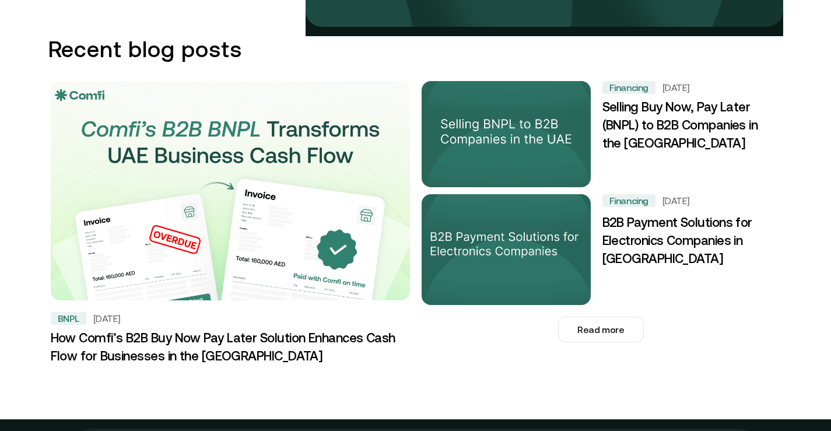 The width and height of the screenshot is (831, 431). What do you see at coordinates (601, 134) in the screenshot?
I see `a: Learn about the benefits of Buy Now, Pay Later (BNPL)for B2B companies in the UAE and how embedde...` at bounding box center [601, 134].